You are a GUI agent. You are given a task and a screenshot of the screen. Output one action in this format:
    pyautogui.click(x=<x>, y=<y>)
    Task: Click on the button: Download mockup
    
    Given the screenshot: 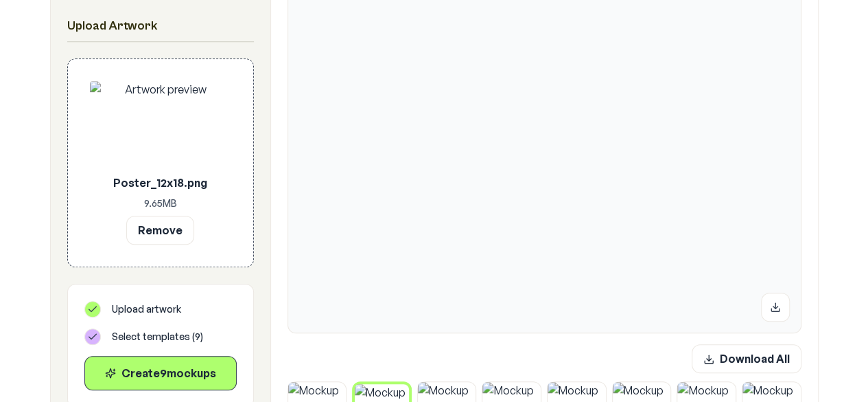 What is the action you would take?
    pyautogui.click(x=776, y=307)
    